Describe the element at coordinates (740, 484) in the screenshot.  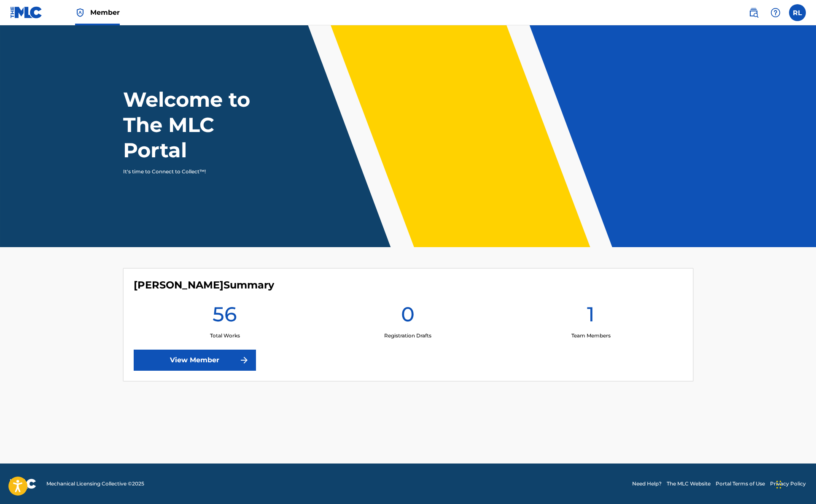
I see `a: Portal Terms of Use` at that location.